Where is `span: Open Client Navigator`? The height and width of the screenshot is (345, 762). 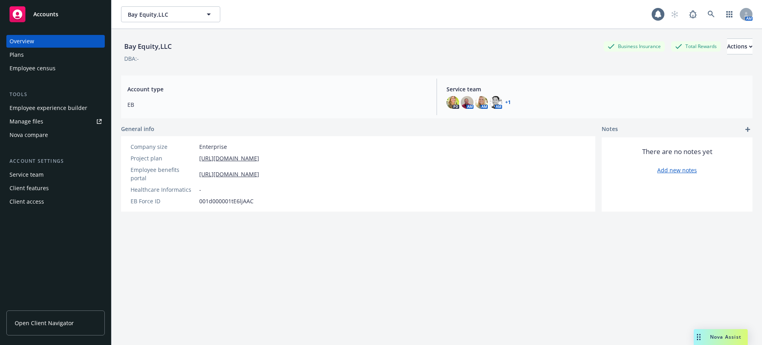 span: Open Client Navigator is located at coordinates (44, 323).